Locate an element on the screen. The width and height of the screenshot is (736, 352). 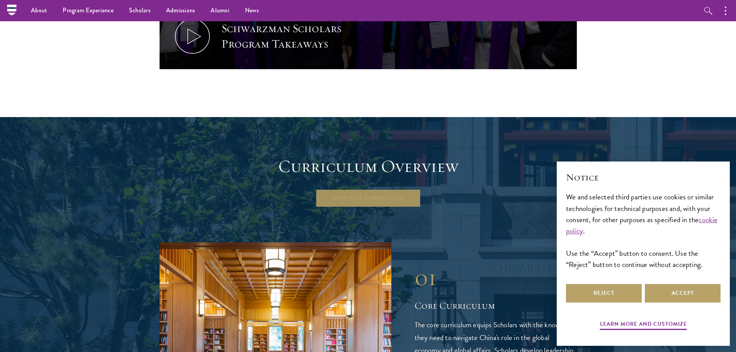
div: Schwarzman Scholars Program Takeaways is located at coordinates (293, 36).